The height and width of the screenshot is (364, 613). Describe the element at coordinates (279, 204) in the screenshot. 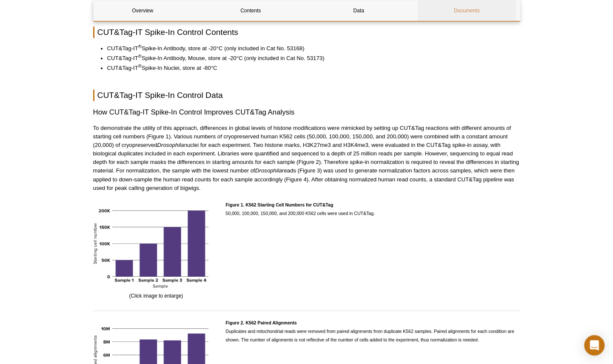

I see `strong: Figure 1. K562 Starting Cell Numbers for CUT&Tag` at that location.